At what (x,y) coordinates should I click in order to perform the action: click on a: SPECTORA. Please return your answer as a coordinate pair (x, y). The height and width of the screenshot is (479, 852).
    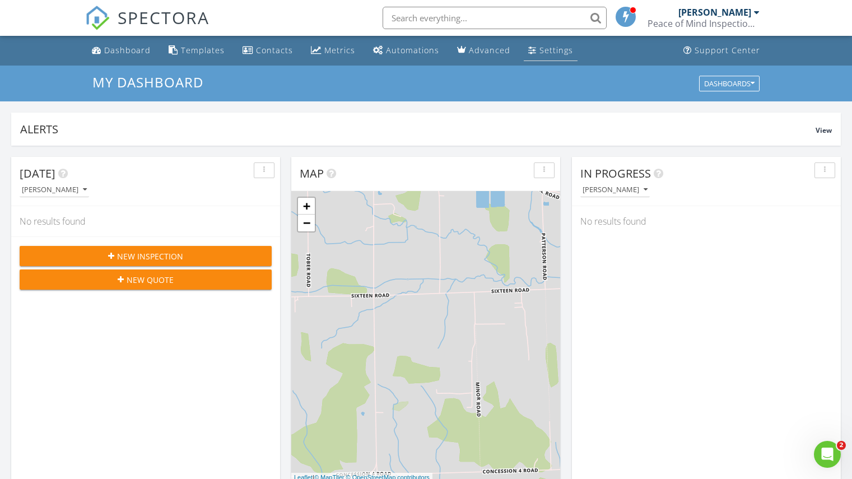
    Looking at the image, I should click on (147, 27).